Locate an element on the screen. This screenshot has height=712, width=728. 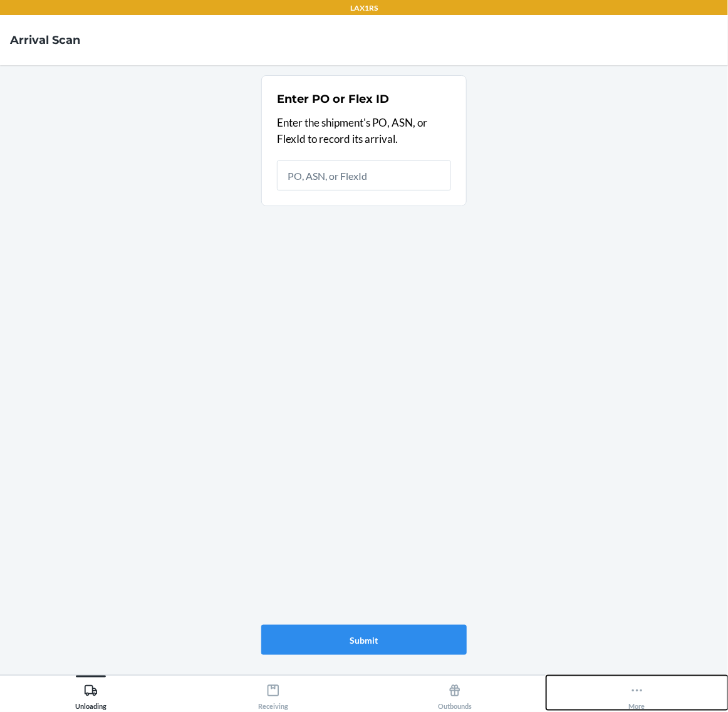
div: Outbounds is located at coordinates (455, 695).